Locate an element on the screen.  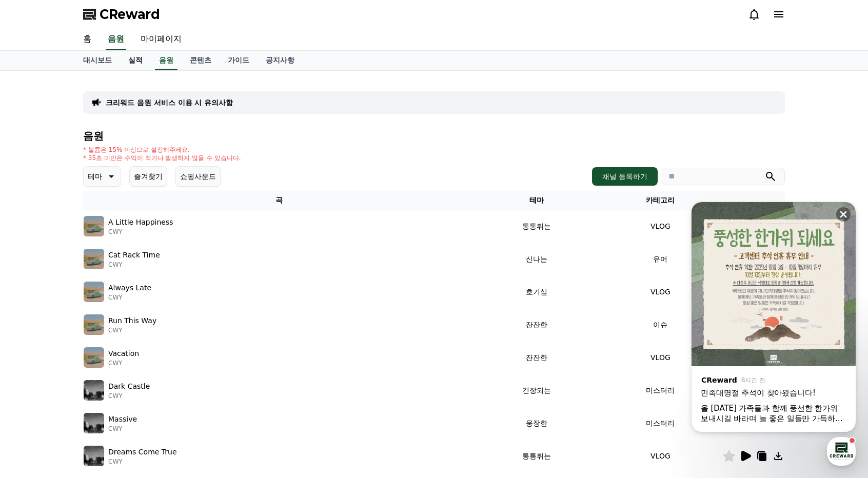
td: 이슈 is located at coordinates (660, 325).